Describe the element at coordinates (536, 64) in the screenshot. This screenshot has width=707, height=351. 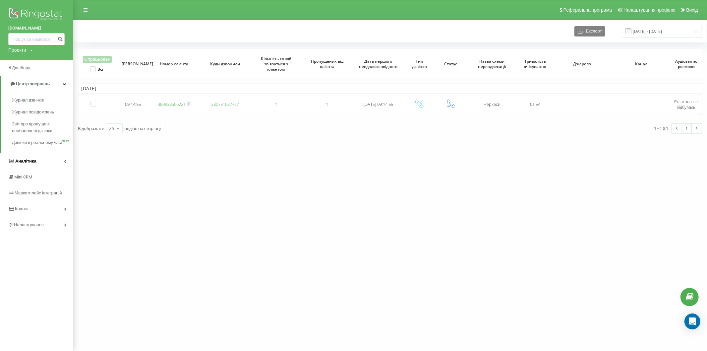
I see `span: Тривалість очікування` at that location.